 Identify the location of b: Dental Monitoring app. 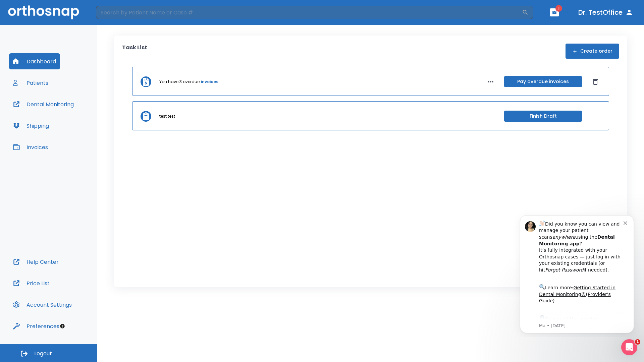
(67, 31).